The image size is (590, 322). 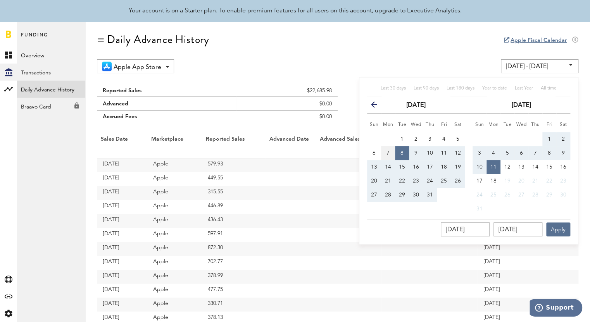 I want to click on span: 8, so click(x=549, y=153).